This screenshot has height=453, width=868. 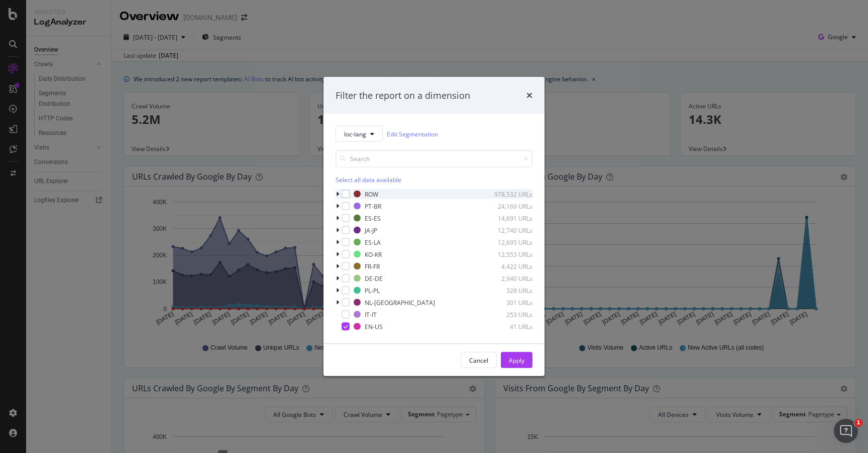 I want to click on div: ES-LA, so click(x=372, y=242).